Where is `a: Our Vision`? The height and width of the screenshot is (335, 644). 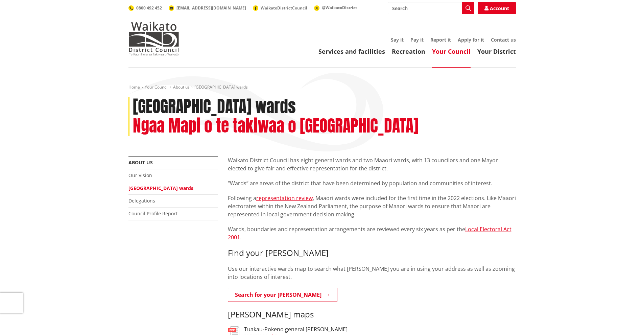 a: Our Vision is located at coordinates (140, 175).